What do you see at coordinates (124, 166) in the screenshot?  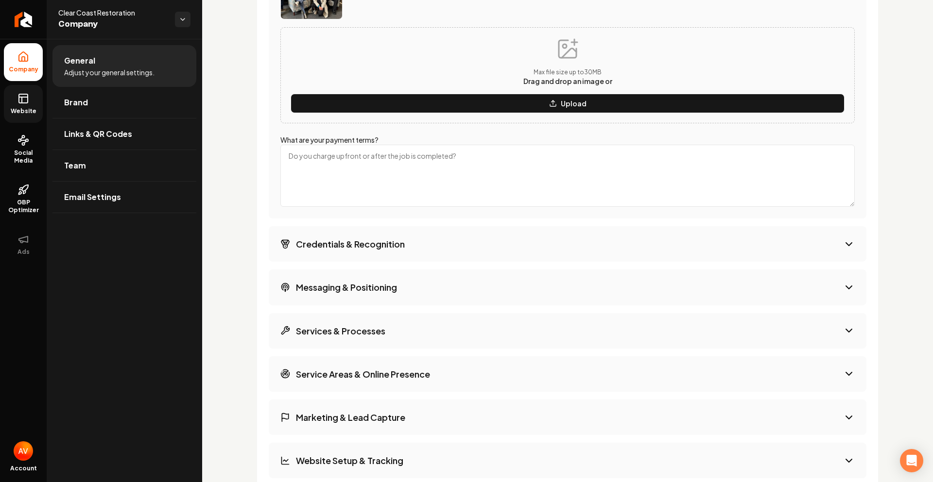 I see `a: Team` at bounding box center [124, 166].